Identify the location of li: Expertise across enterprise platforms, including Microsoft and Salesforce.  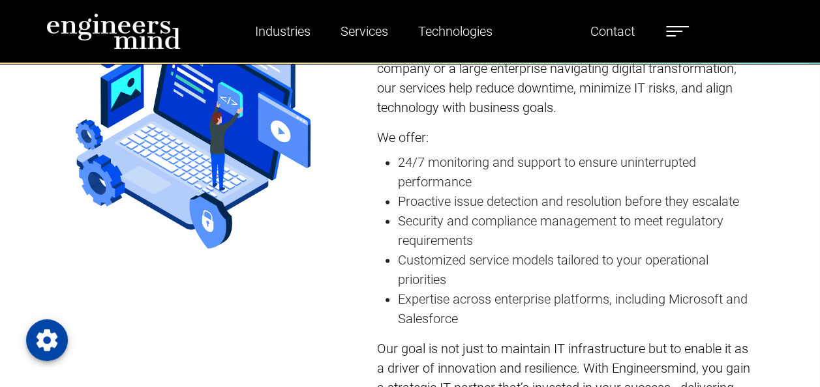
(575, 309).